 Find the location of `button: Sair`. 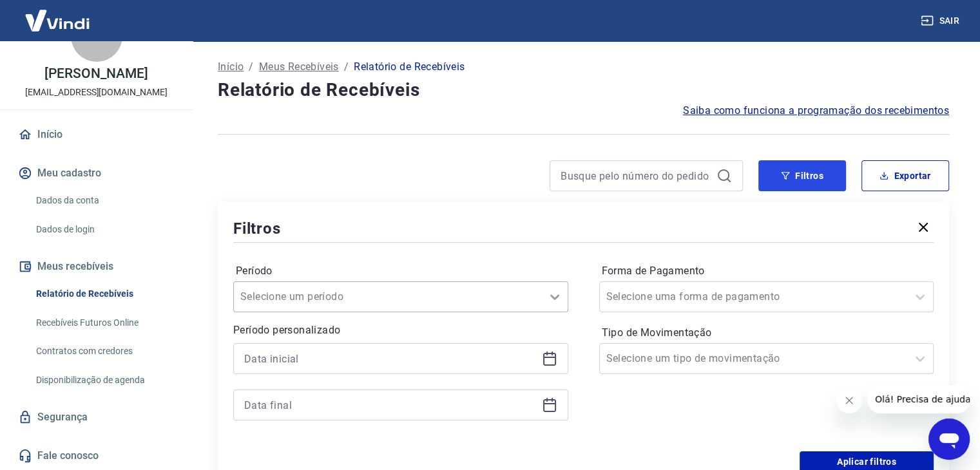

button: Sair is located at coordinates (941, 20).